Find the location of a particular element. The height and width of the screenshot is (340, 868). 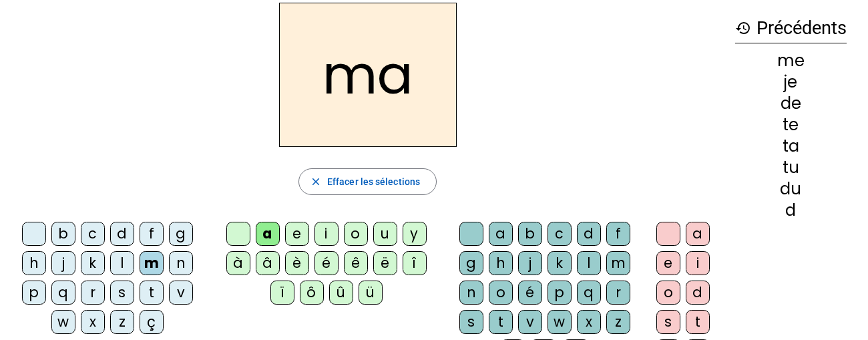

div: û is located at coordinates (341, 293).